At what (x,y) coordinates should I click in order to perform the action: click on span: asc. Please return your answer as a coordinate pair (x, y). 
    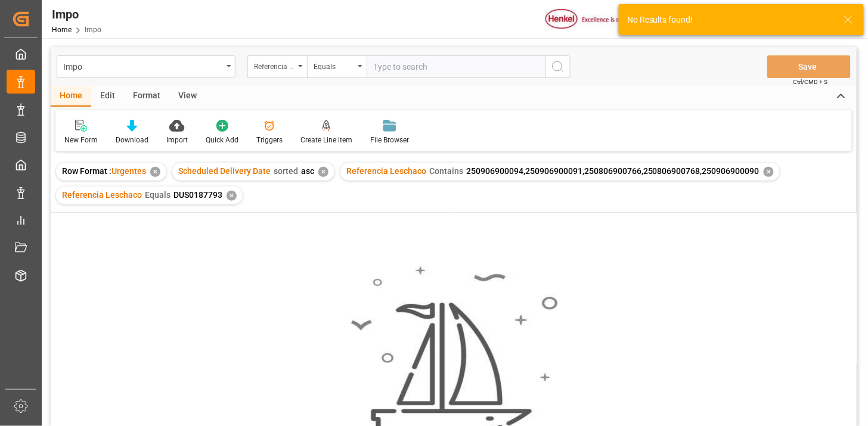
    Looking at the image, I should click on (308, 171).